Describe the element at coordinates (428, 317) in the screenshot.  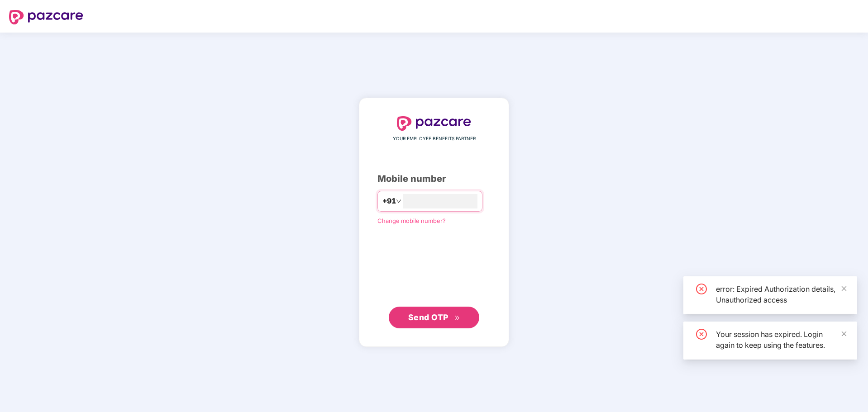
I see `span: Send OTP` at that location.